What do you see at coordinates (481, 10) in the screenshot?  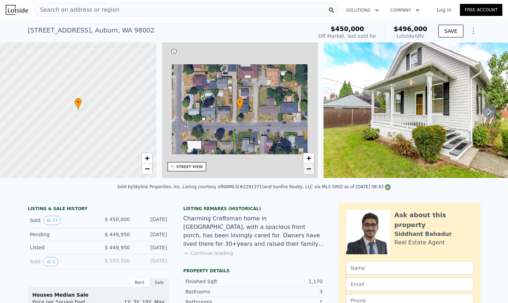 I see `a: Free Account` at bounding box center [481, 10].